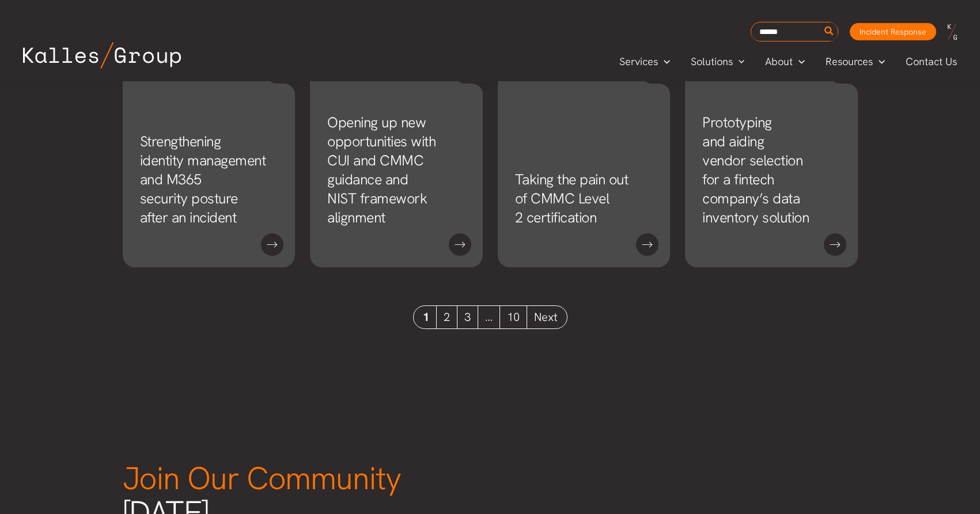 This screenshot has height=514, width=980. I want to click on span: Resources, so click(850, 62).